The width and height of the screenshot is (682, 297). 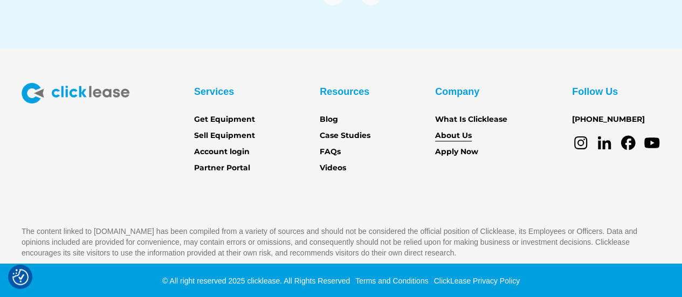 I want to click on div: Follow Us, so click(x=595, y=92).